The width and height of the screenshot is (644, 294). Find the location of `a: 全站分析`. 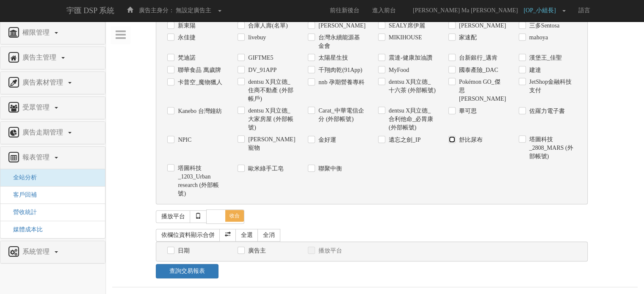

a: 全站分析 is located at coordinates (22, 177).